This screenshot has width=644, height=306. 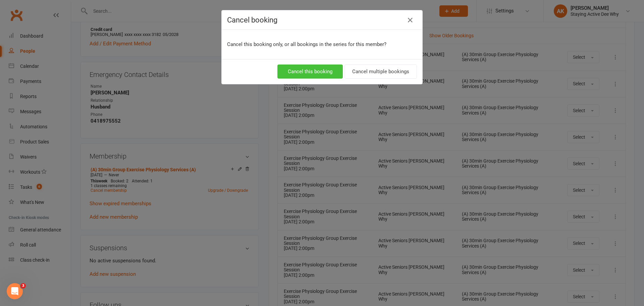 What do you see at coordinates (310, 72) in the screenshot?
I see `button: Cancel this booking` at bounding box center [310, 72].